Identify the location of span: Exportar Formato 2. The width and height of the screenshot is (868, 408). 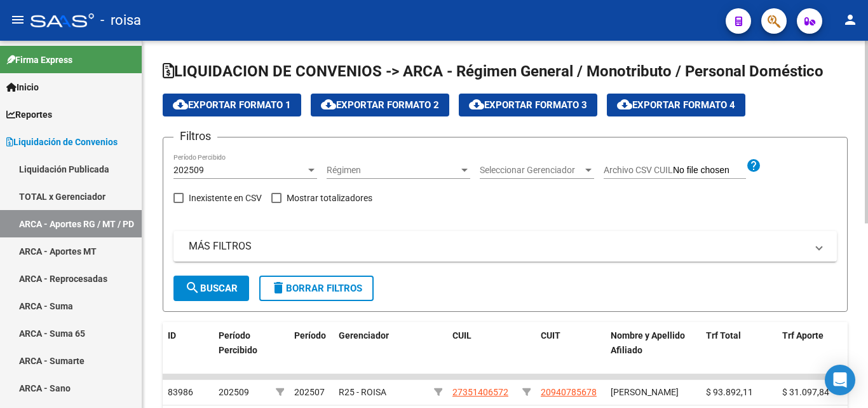
(380, 105).